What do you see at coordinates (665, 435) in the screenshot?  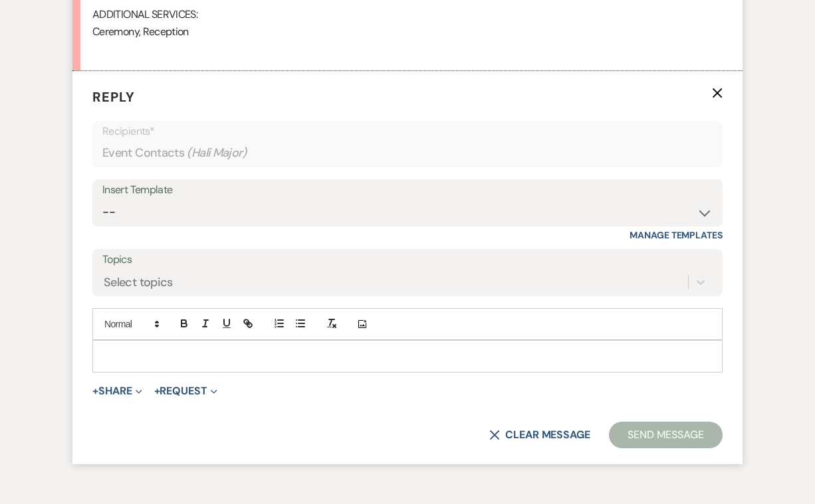 I see `button: Send Message` at bounding box center [665, 435].